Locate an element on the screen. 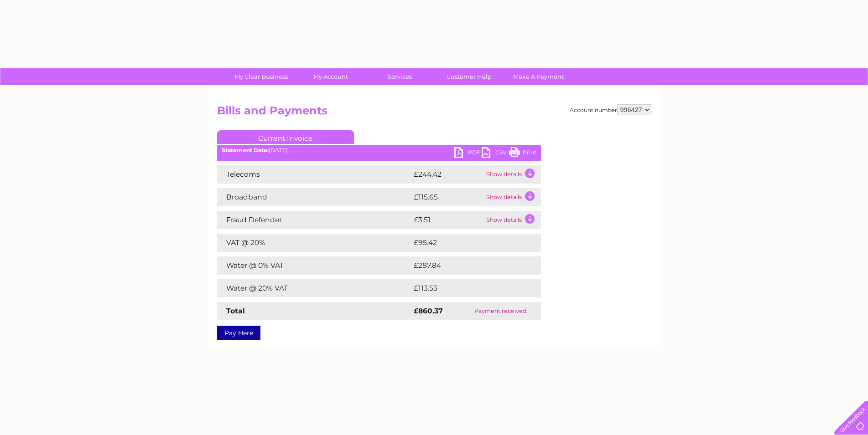  a: Current Invoice is located at coordinates (286, 137).